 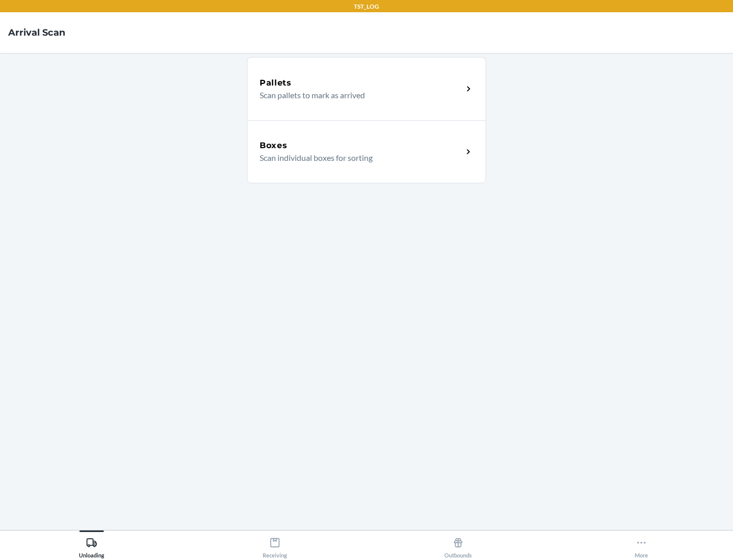 What do you see at coordinates (273, 146) in the screenshot?
I see `h5: Boxes` at bounding box center [273, 146].